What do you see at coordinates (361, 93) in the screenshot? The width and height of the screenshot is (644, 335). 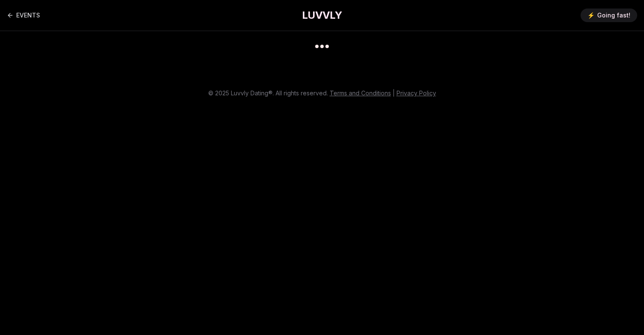 I see `a: Terms and Conditions` at bounding box center [361, 93].